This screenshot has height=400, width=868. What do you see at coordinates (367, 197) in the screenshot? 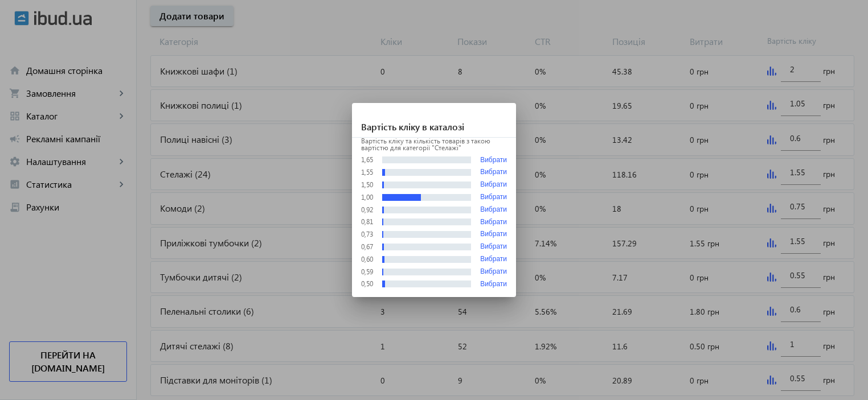
I see `div: 1,00` at bounding box center [367, 197].